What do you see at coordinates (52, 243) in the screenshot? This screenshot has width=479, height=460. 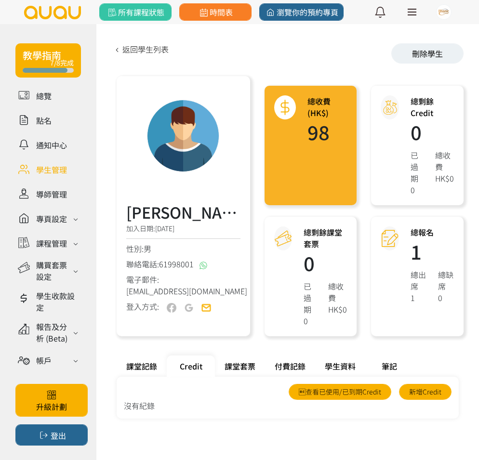 I see `div: 課程管理` at bounding box center [52, 243].